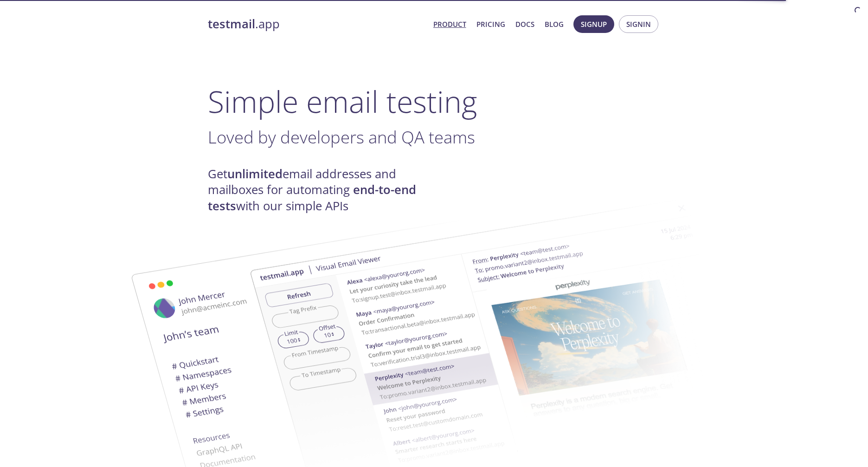 Image resolution: width=868 pixels, height=467 pixels. Describe the element at coordinates (321, 190) in the screenshot. I see `h4: Get email addresses and mailboxes for automating with our simple APIs` at that location.